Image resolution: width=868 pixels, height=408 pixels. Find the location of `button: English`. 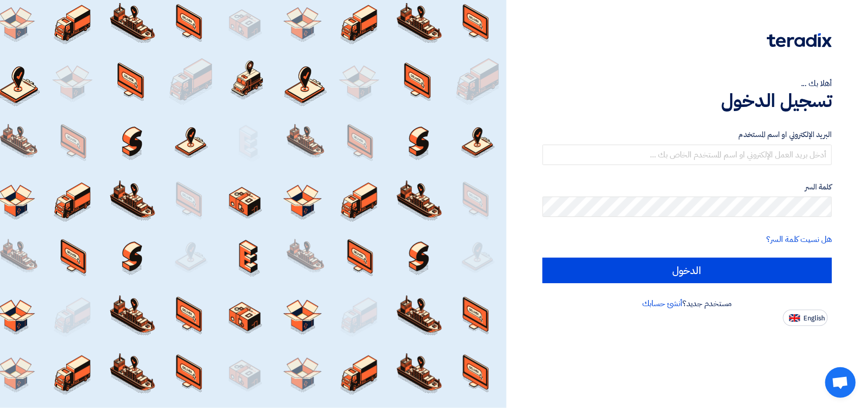

button: English is located at coordinates (805, 318).